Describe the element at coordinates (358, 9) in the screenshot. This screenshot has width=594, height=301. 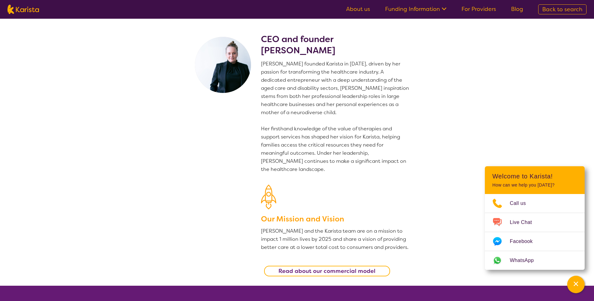
I see `a: About us` at that location.